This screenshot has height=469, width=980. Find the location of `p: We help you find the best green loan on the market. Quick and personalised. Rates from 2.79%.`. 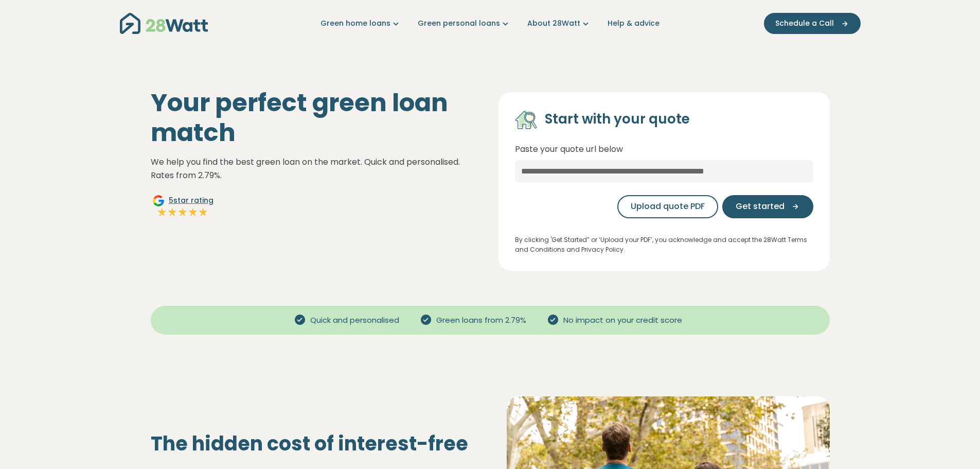

p: We help you find the best green loan on the market. Quick and personalised. Rates from 2.79%. is located at coordinates (316, 169).